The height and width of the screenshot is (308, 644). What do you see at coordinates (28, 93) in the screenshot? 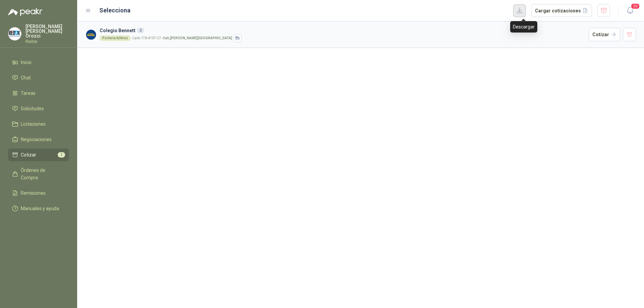
I see `span: Tareas` at bounding box center [28, 93].